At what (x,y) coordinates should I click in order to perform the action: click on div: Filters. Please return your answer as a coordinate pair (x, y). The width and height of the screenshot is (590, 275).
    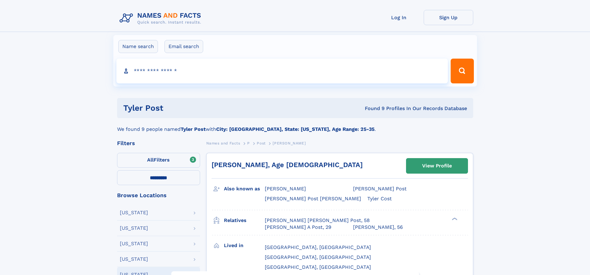
    Looking at the image, I should click on (159, 143).